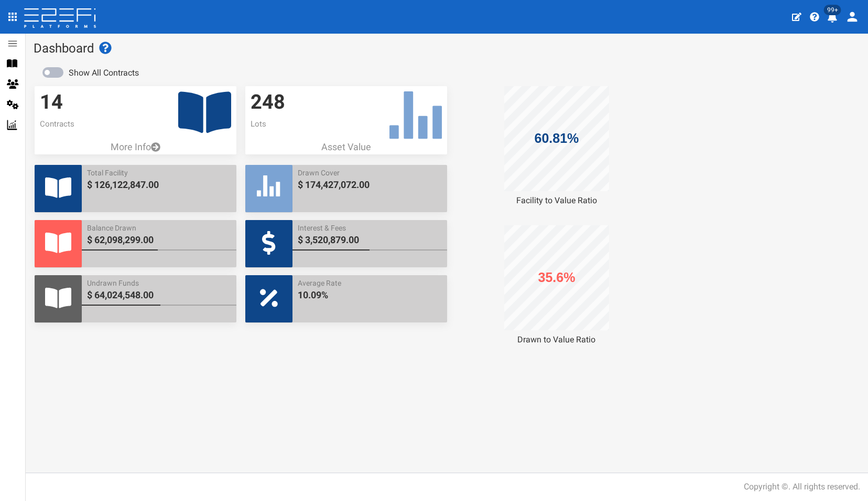  Describe the element at coordinates (369, 239) in the screenshot. I see `span: $ 3,520,879.00` at that location.